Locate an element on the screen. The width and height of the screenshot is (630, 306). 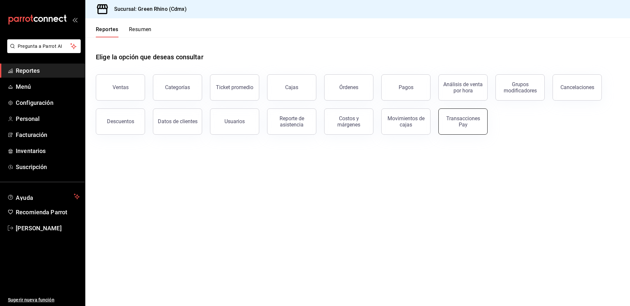
button: Pagos is located at coordinates (406, 88).